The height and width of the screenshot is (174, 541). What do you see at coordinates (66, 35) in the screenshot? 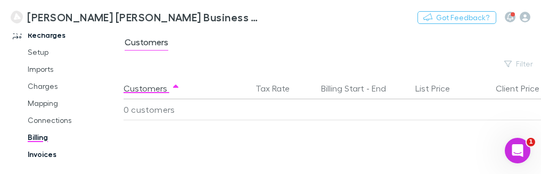
I see `a: Recharges` at bounding box center [66, 35].